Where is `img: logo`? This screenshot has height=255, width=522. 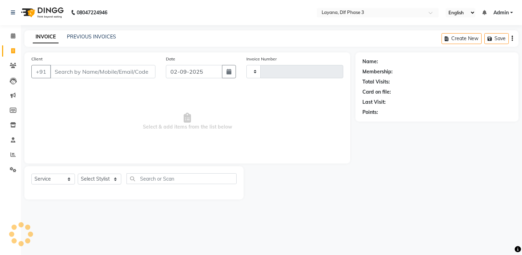 img: logo is located at coordinates (41, 13).